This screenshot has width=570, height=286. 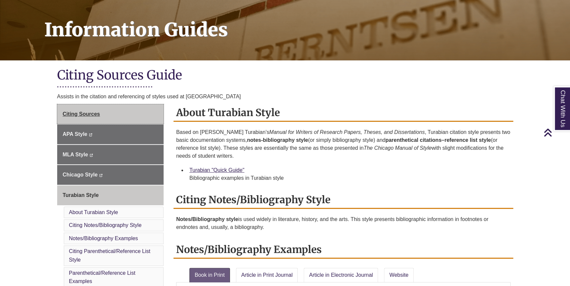 I want to click on em: The Chicago Manual of Style, so click(x=397, y=148).